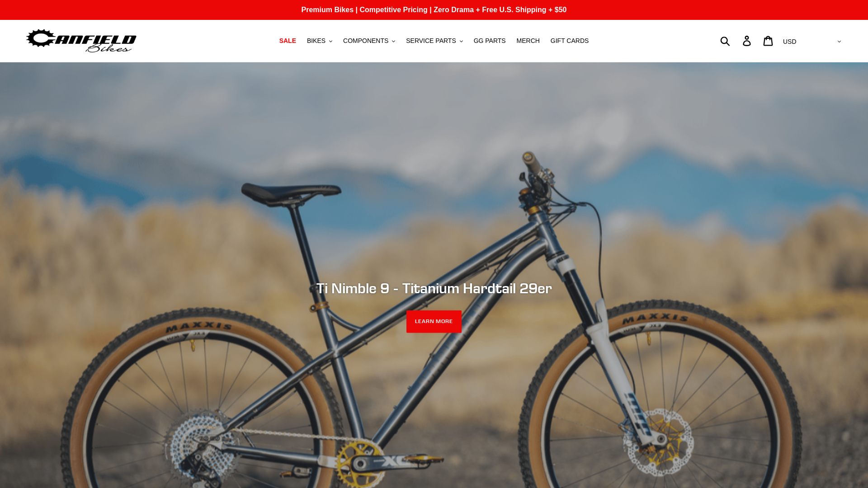 This screenshot has height=488, width=868. What do you see at coordinates (369, 40) in the screenshot?
I see `button: COMPONENTS` at bounding box center [369, 40].